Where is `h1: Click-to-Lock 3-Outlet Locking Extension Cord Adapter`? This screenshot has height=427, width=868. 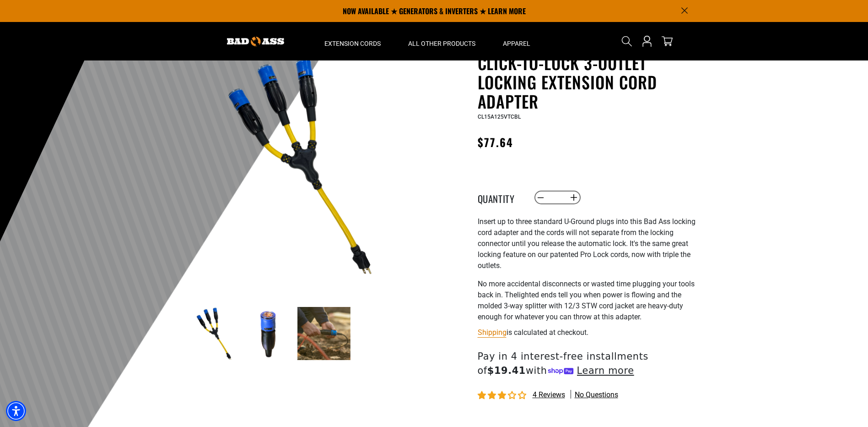
h1: Click-to-Lock 3-Outlet Locking Extension Cord Adapter is located at coordinates (590, 82).